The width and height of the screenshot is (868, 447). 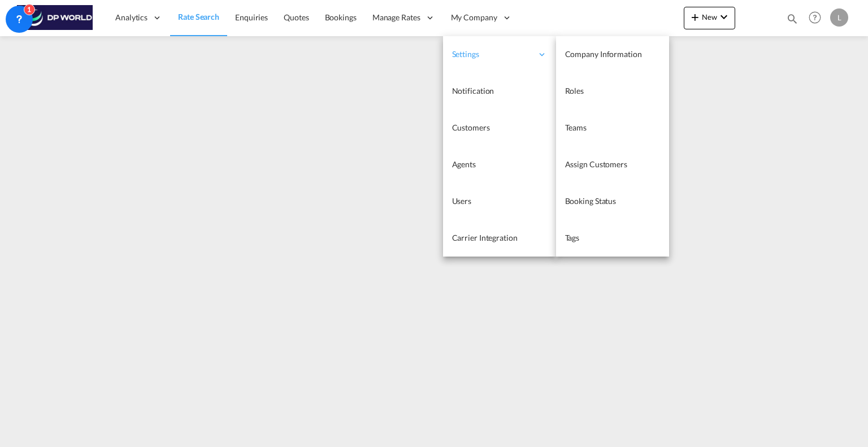 I want to click on span: Tags, so click(x=573, y=237).